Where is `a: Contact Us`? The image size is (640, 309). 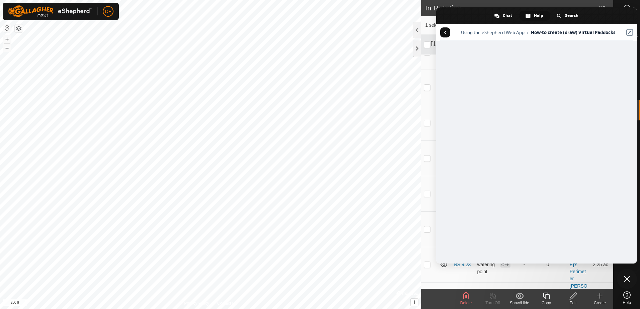
a: Contact Us is located at coordinates (227, 304).